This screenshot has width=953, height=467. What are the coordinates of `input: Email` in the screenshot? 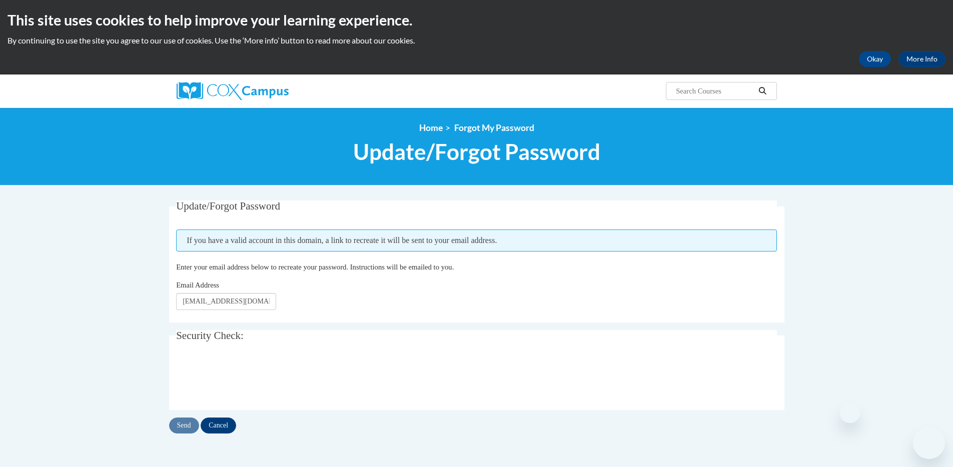 It's located at (226, 302).